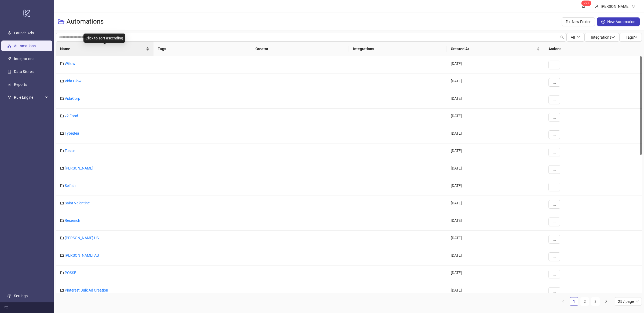 The height and width of the screenshot is (313, 644). What do you see at coordinates (29, 98) in the screenshot?
I see `span: Rule Engine` at bounding box center [29, 98].